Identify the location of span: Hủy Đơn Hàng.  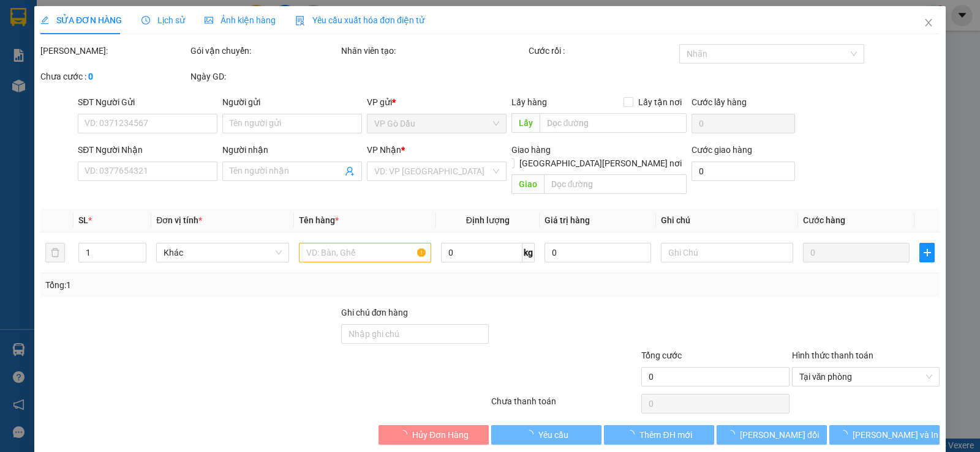
(440, 435).